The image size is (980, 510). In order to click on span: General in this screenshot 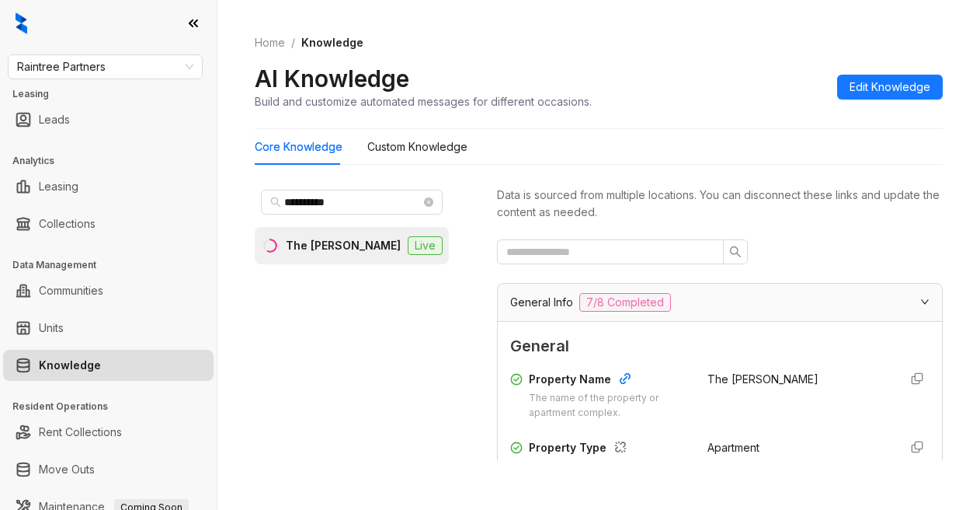, I will do `click(719, 346)`.